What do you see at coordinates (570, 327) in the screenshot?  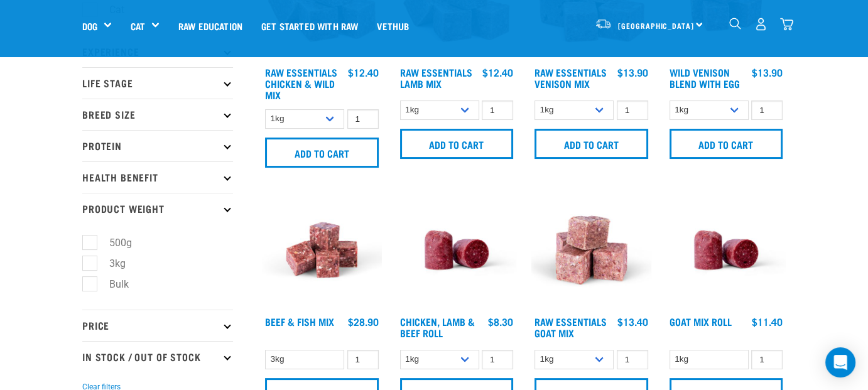 I see `a: Raw Essentials Goat Mix` at bounding box center [570, 327].